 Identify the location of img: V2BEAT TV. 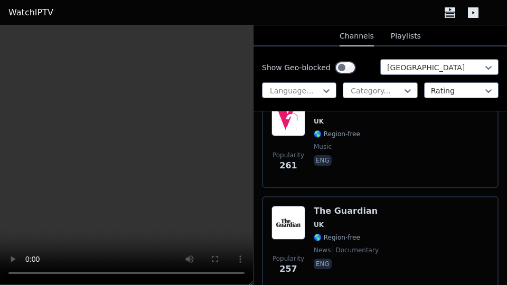
(288, 119).